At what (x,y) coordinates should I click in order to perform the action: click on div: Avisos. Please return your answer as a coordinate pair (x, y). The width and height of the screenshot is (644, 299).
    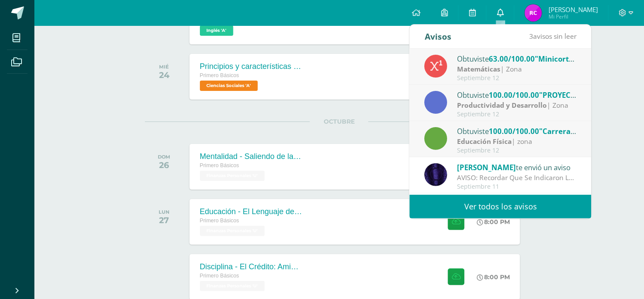
    Looking at the image, I should click on (438, 36).